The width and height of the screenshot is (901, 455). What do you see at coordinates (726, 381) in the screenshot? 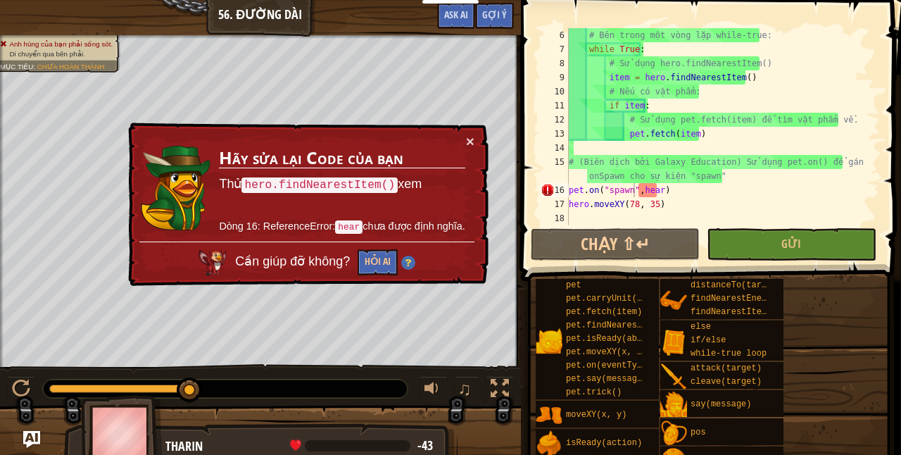
I see `span: cleave(target)` at bounding box center [726, 381].